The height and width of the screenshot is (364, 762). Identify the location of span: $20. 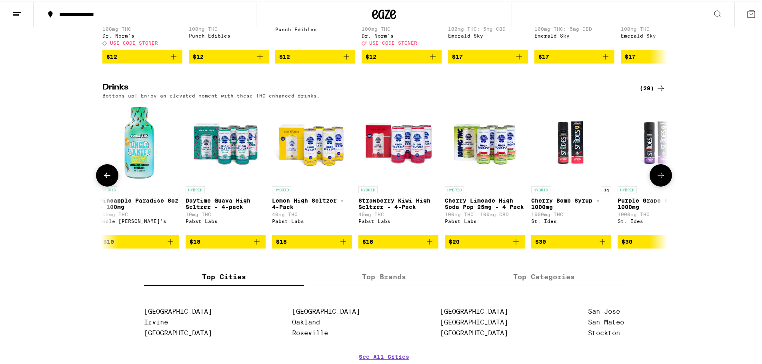
(454, 240).